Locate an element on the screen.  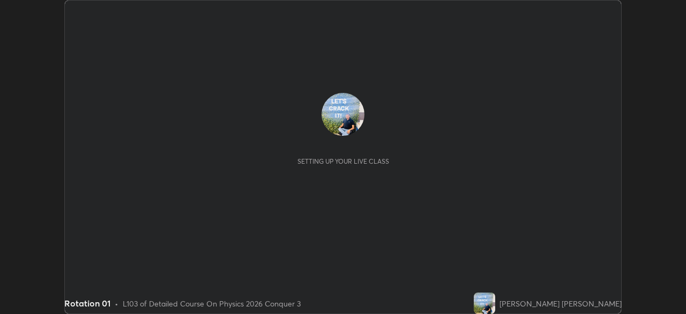
div: Rotation 01 is located at coordinates (87, 303).